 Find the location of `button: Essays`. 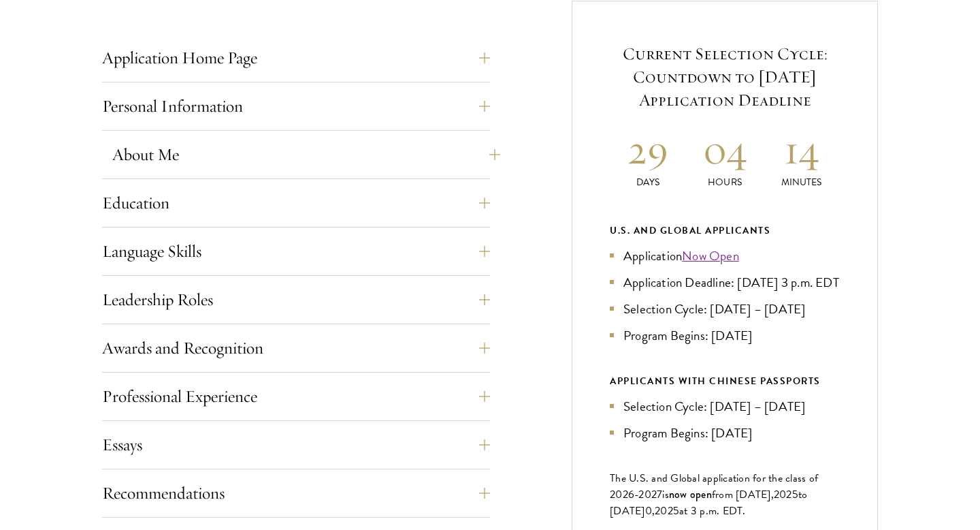

button: Essays is located at coordinates (296, 445).